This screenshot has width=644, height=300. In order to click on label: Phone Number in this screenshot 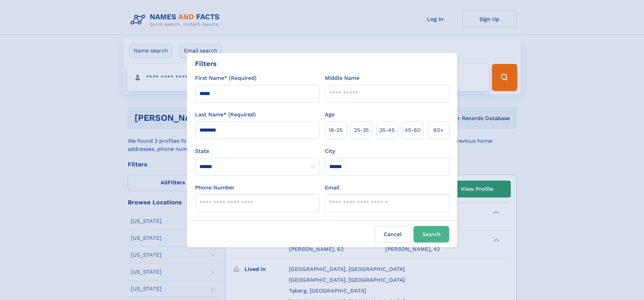, I will do `click(215, 188)`.